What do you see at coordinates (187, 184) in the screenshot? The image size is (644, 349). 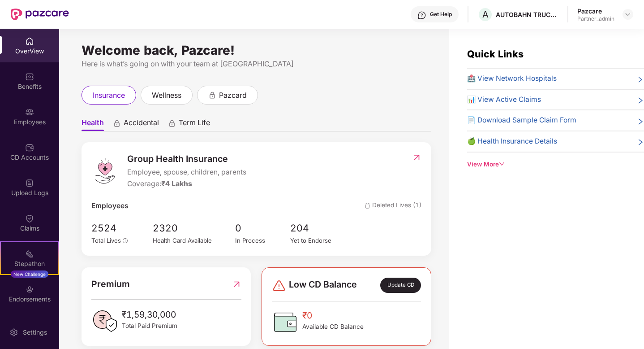 I see `div: Coverage:` at bounding box center [187, 184].